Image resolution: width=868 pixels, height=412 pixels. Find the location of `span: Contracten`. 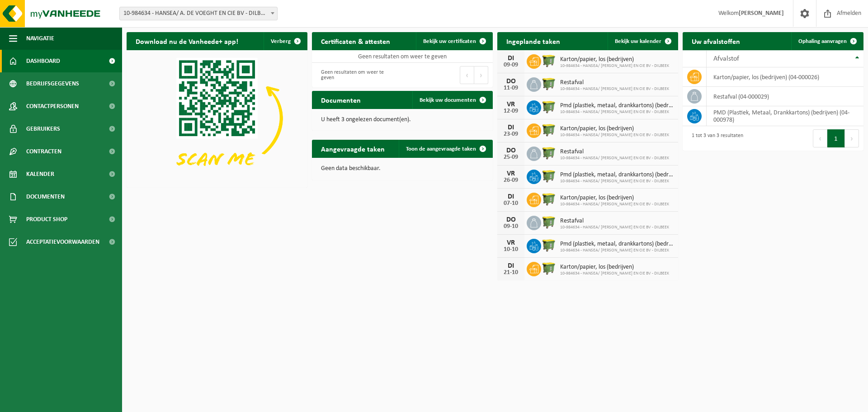

span: Contracten is located at coordinates (44, 151).